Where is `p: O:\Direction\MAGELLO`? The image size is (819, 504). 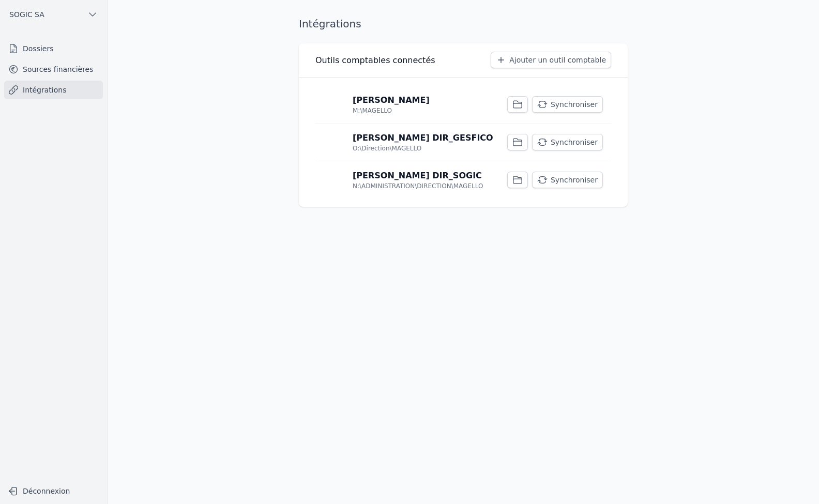
p: O:\Direction\MAGELLO is located at coordinates (387, 149).